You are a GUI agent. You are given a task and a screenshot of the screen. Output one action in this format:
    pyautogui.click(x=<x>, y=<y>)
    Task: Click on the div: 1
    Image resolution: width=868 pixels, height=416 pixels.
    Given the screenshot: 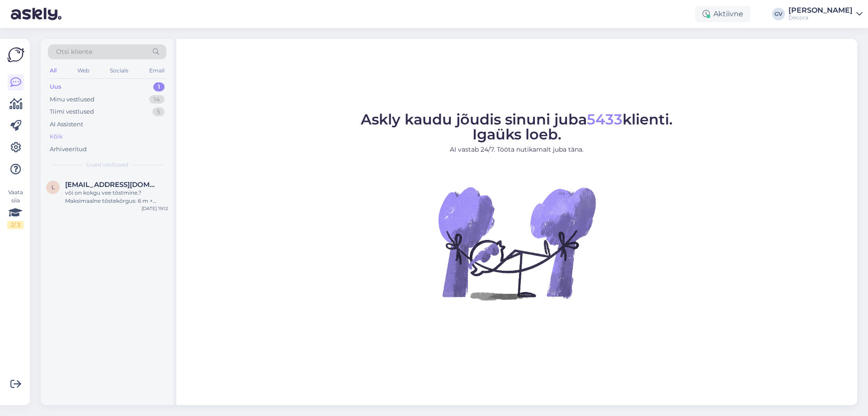 What is the action you would take?
    pyautogui.click(x=159, y=87)
    